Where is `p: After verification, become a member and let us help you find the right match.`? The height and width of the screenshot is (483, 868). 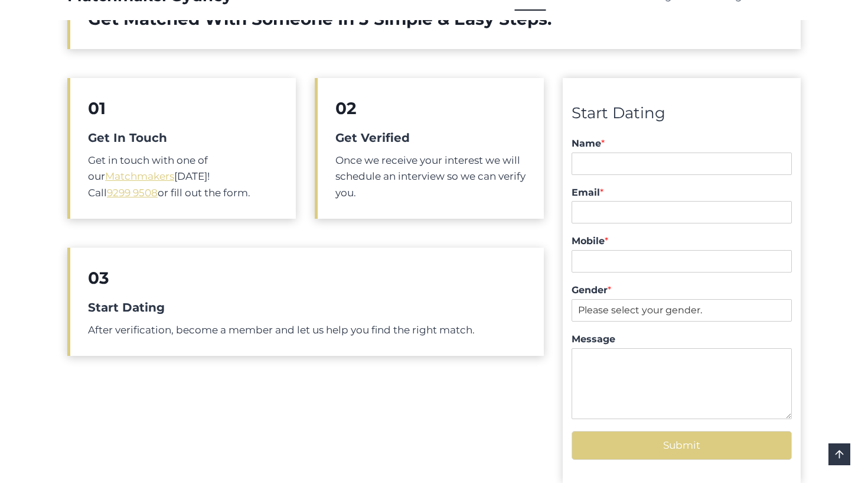
p: After verification, become a member and let us help you find the right match. is located at coordinates (307, 330).